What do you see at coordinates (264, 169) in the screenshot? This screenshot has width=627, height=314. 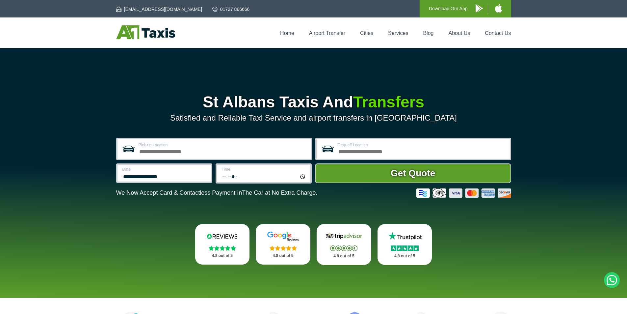 I see `label: Time` at bounding box center [264, 169].